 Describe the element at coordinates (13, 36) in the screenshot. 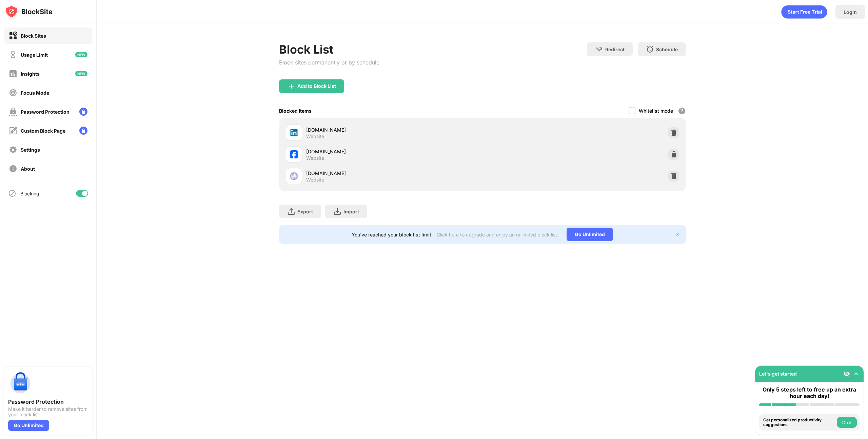

I see `img: block-on.svg` at that location.